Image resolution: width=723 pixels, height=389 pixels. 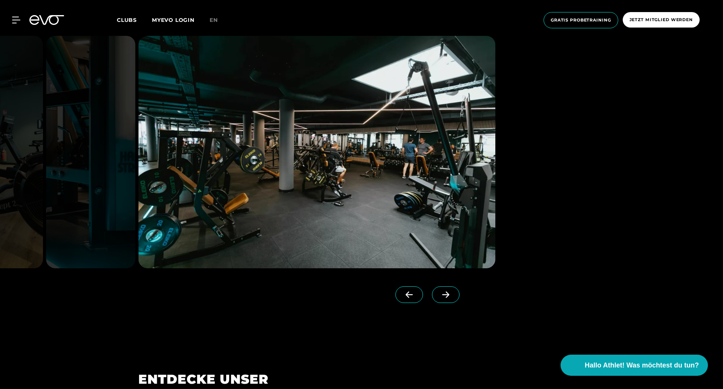 I want to click on span: en, so click(x=214, y=20).